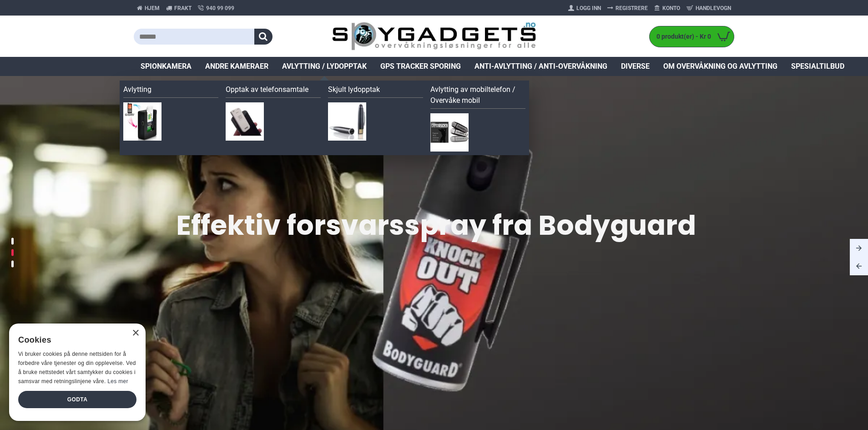 The width and height of the screenshot is (868, 430). What do you see at coordinates (77, 368) in the screenshot?
I see `span: Vi bruker cookies på denne nettsiden for å forbedre våre tjenester og din opplevelse. Ved å bruke...` at bounding box center [77, 368].